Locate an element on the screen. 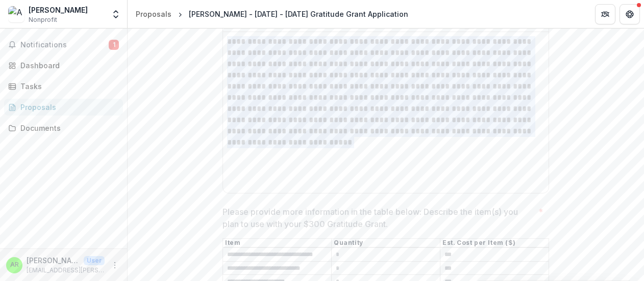 The height and width of the screenshot is (281, 644). span: 1 is located at coordinates (114, 45).